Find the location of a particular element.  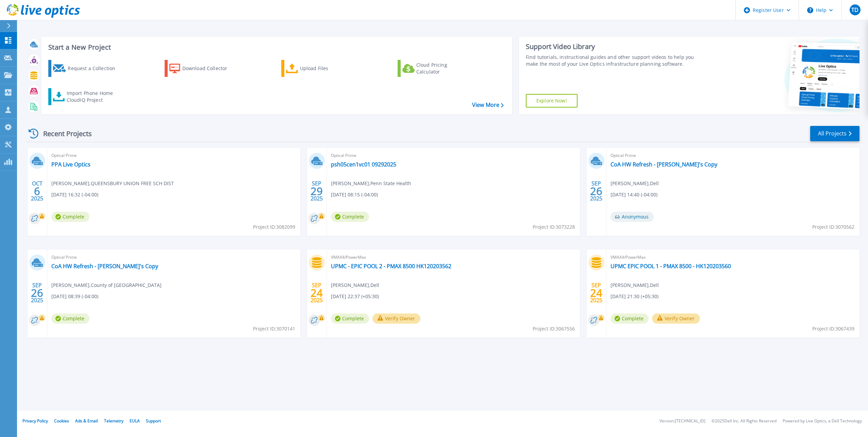

a: Ads & Email is located at coordinates (87, 420).